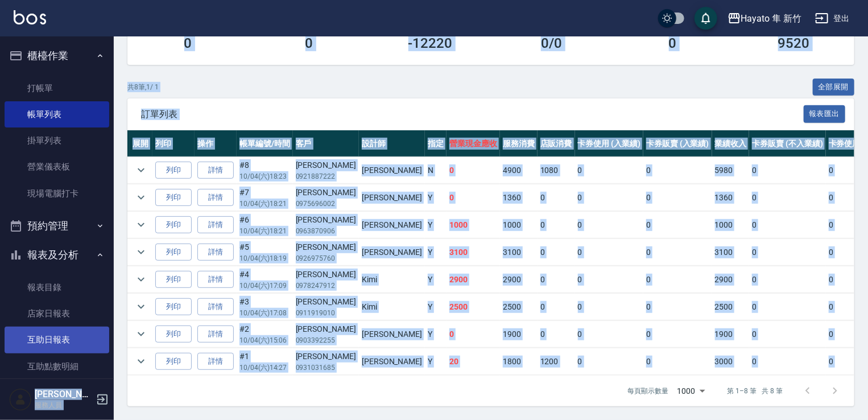  Describe the element at coordinates (57, 56) in the screenshot. I see `button: 櫃檯作業` at that location.